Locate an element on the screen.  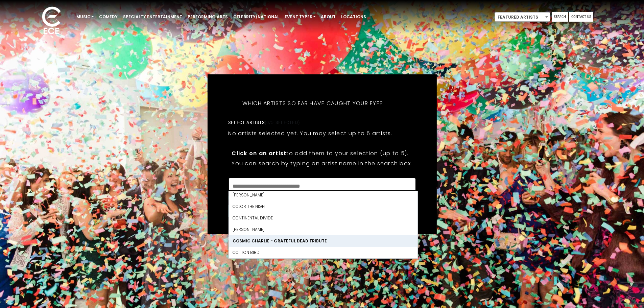
a: Comedy is located at coordinates (108, 17).